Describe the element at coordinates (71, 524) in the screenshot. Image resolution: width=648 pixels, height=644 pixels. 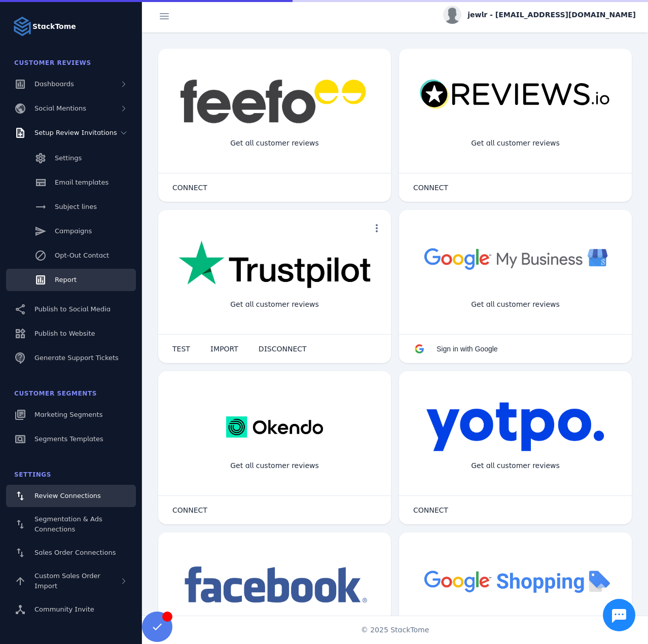
I see `a: Segmentation & Ads Connections` at that location.